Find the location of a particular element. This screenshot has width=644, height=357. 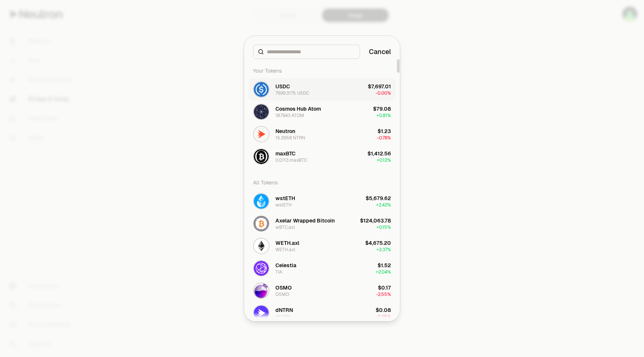

span: -2.55% is located at coordinates (384, 294).